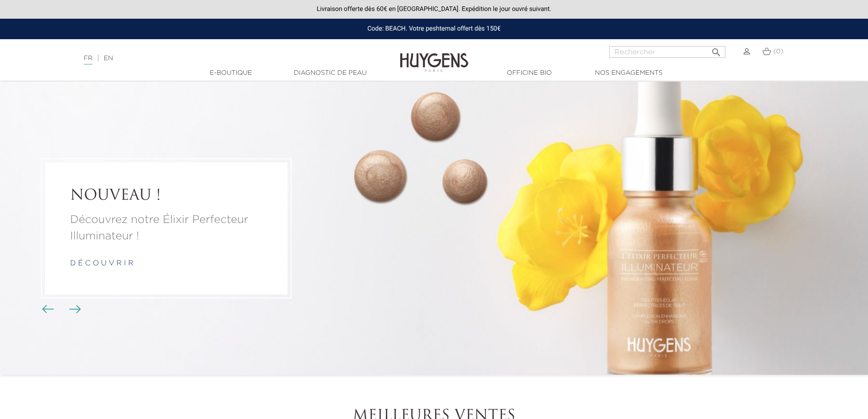 Image resolution: width=868 pixels, height=419 pixels. I want to click on a: Officine Bio, so click(530, 73).